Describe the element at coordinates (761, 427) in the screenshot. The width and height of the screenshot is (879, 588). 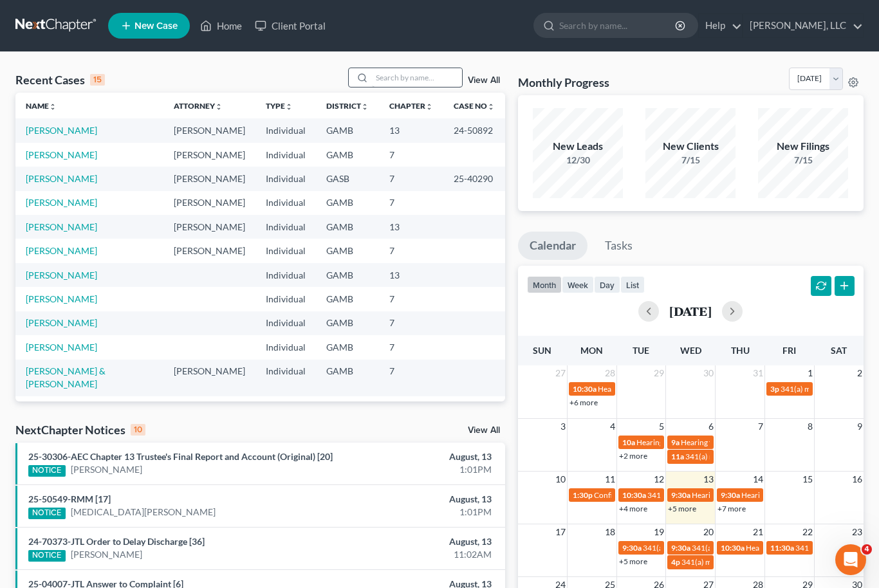
I see `span: 7` at that location.